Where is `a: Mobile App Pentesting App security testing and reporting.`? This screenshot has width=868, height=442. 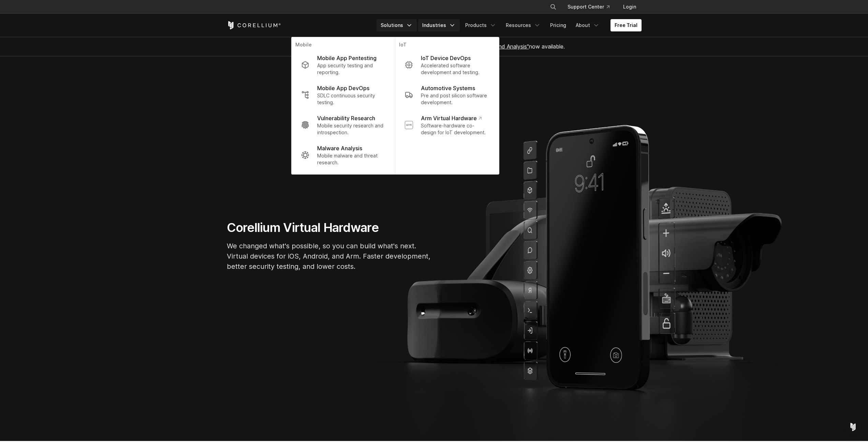 a: Mobile App Pentesting App security testing and reporting. is located at coordinates (343, 65).